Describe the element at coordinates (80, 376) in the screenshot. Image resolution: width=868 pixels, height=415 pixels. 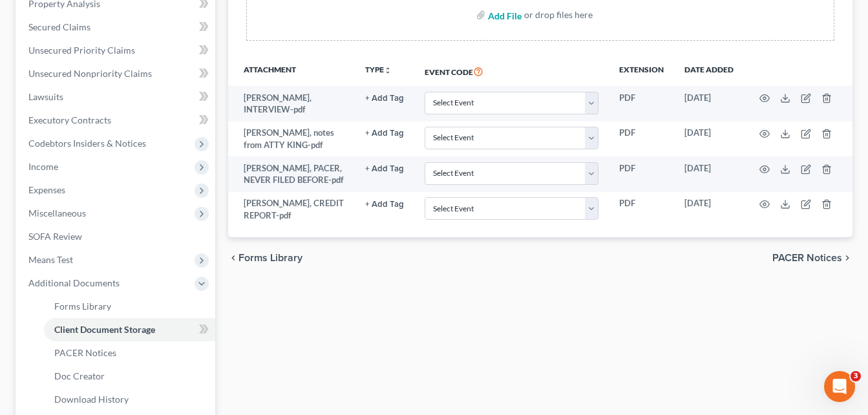
I see `span: Doc Creator` at that location.